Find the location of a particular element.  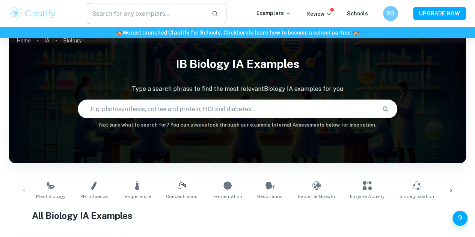

a: IA is located at coordinates (47, 41).